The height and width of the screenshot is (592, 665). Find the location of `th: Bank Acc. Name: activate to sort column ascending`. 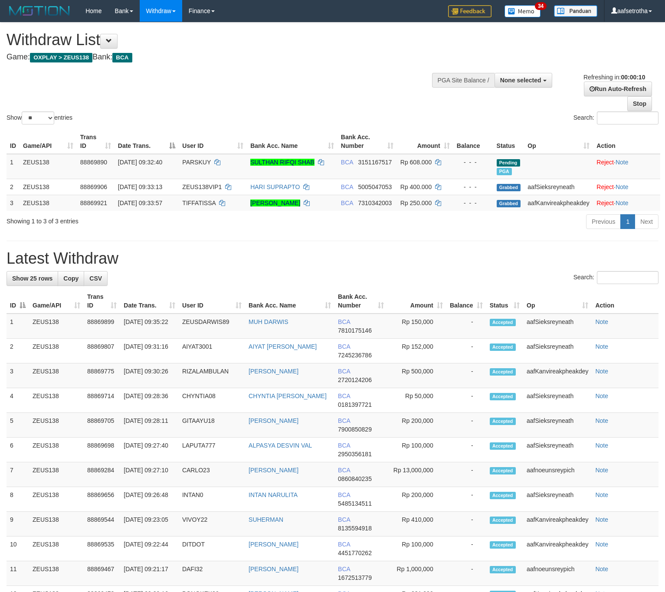

th: Bank Acc. Name: activate to sort column ascending is located at coordinates (292, 141).